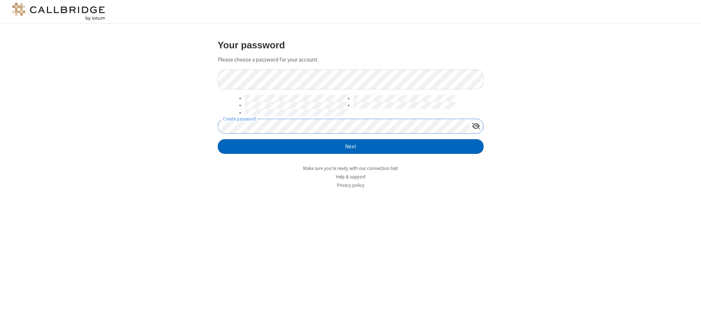 The height and width of the screenshot is (333, 701). I want to click on a: Help & support, so click(351, 177).